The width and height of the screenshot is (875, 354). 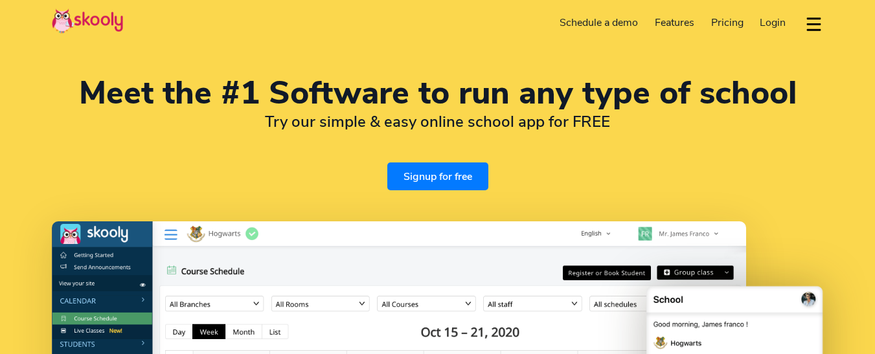 What do you see at coordinates (599, 23) in the screenshot?
I see `a: Schedule a demo` at bounding box center [599, 23].